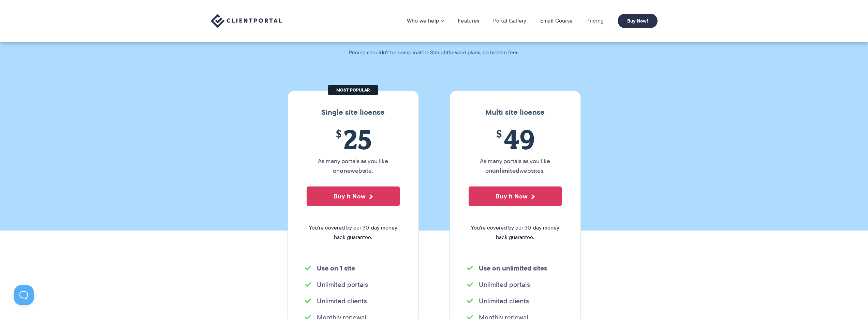  I want to click on h3: Single site license, so click(353, 113).